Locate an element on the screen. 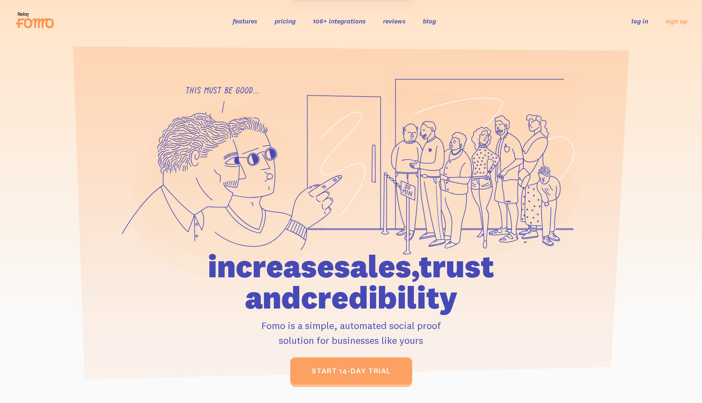  a: 106+ integrations is located at coordinates (339, 21).